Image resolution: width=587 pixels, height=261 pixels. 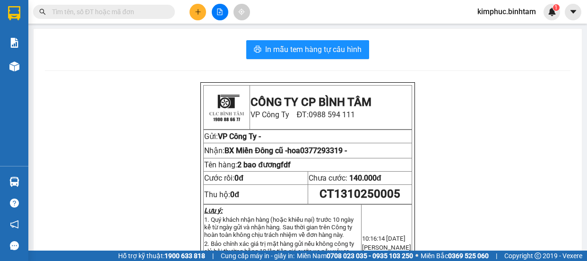 What do you see at coordinates (241, 12) in the screenshot?
I see `button: aim` at bounding box center [241, 12].